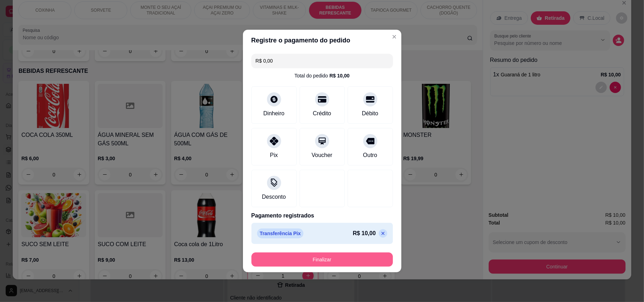 The height and width of the screenshot is (302, 644). I want to click on div: Pix, so click(274, 155).